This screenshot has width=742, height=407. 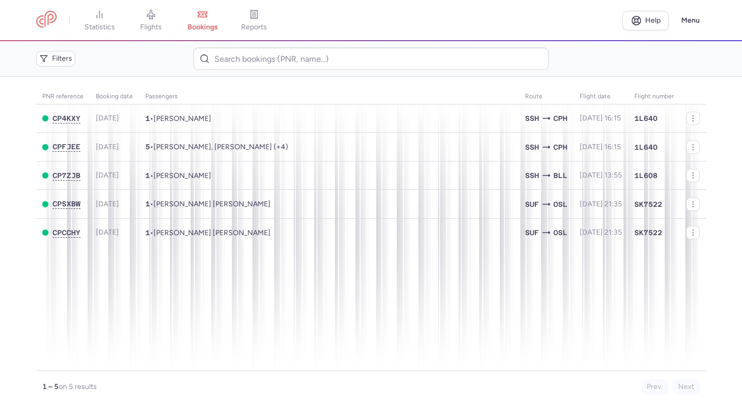 What do you see at coordinates (66, 204) in the screenshot?
I see `button: CPSXBW` at bounding box center [66, 204].